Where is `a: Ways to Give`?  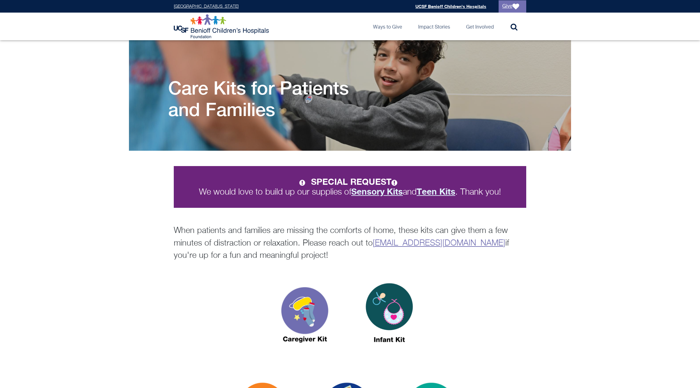
a: Ways to Give is located at coordinates (388, 26).